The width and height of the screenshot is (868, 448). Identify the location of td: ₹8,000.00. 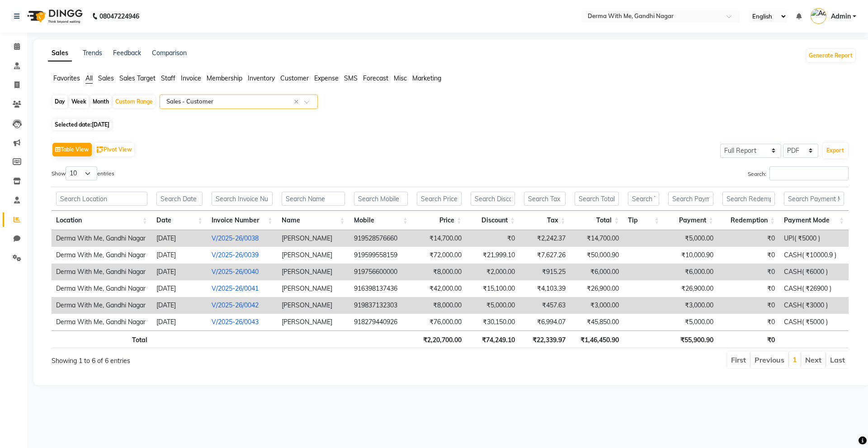
(439, 272).